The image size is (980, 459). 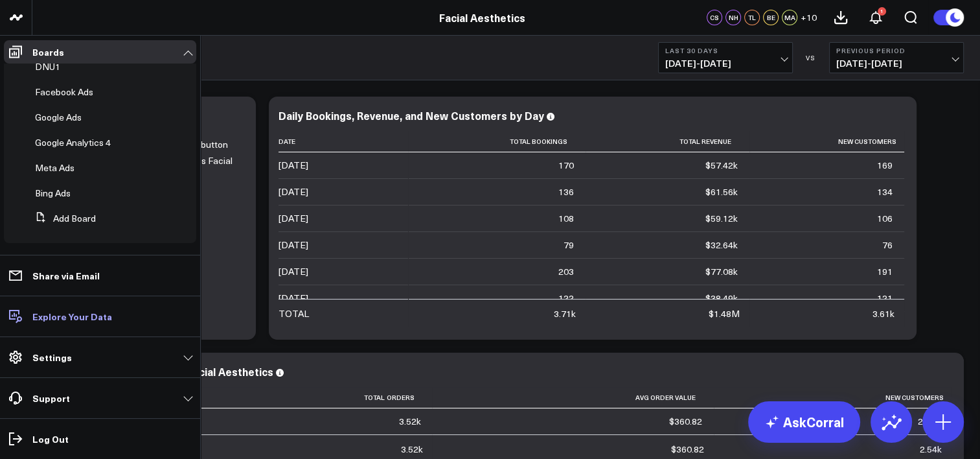 I want to click on div: 108, so click(x=566, y=219).